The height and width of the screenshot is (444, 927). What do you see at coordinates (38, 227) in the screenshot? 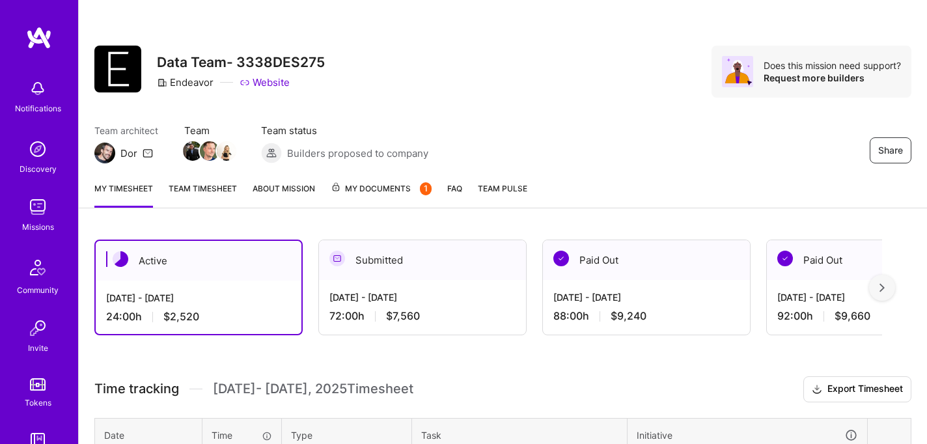
I see `div: Missions` at bounding box center [38, 227].